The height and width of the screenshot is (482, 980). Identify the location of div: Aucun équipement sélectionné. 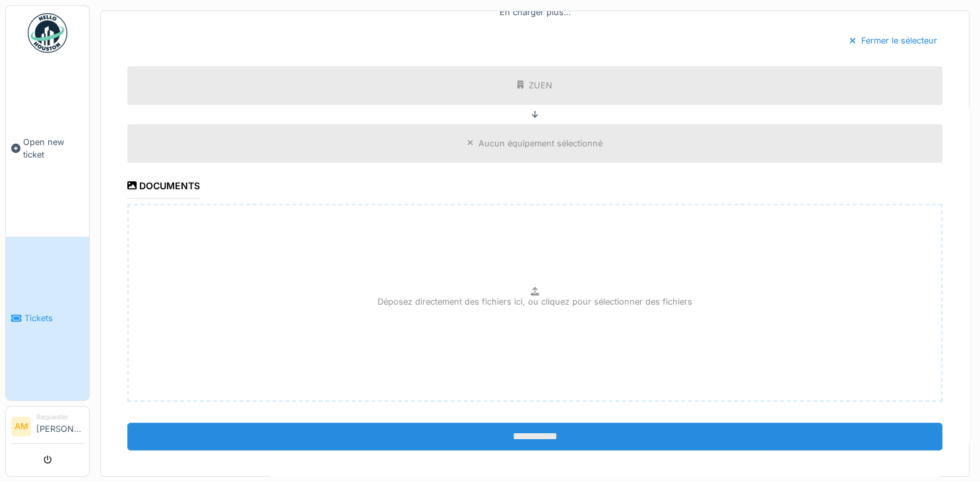
(540, 143).